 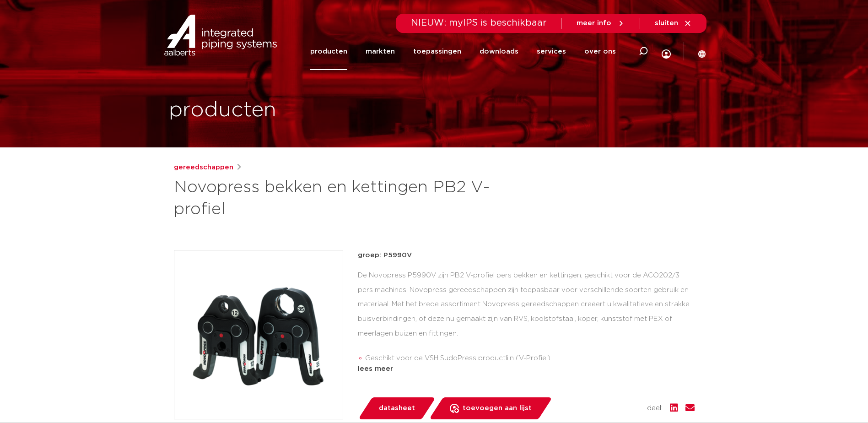 I want to click on h1: Novopress bekken en kettingen PB2 V-profiel, so click(x=346, y=199).